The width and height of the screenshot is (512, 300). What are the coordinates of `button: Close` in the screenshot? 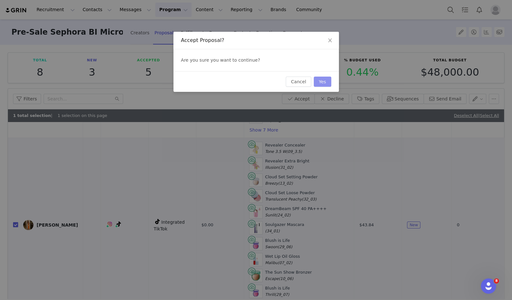 It's located at (330, 41).